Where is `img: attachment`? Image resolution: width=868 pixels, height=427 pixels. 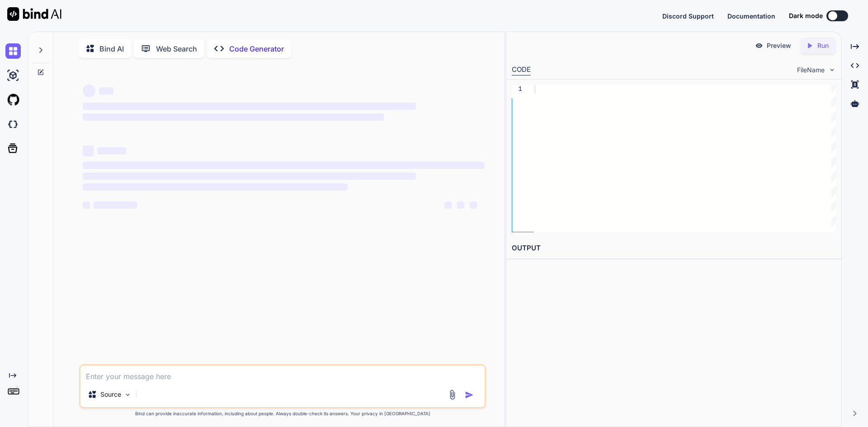 img: attachment is located at coordinates (452, 394).